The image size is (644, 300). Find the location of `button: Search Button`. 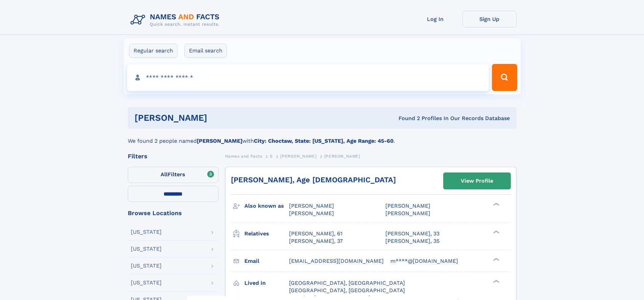

button: Search Button is located at coordinates (504, 77).